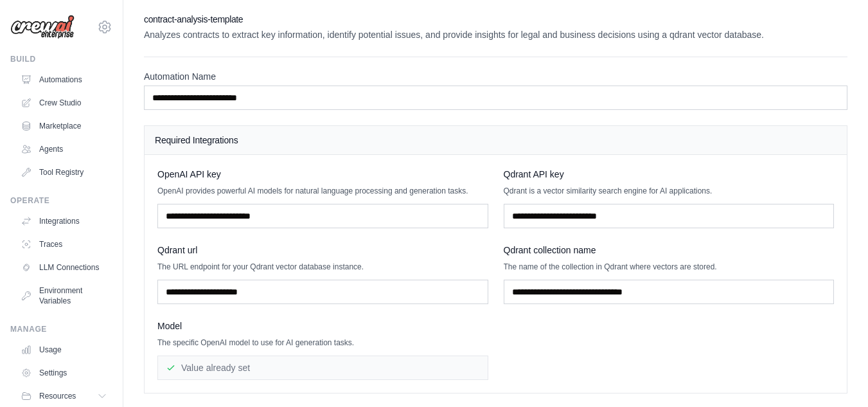 Image resolution: width=868 pixels, height=407 pixels. Describe the element at coordinates (495, 35) in the screenshot. I see `p: Analyzes contracts to extract key information, identify potential issues, and provide insights fo...` at that location.